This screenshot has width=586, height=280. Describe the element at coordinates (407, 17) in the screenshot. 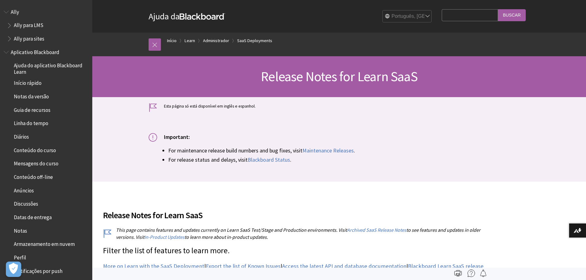

I see `select: Site Language Selector` at that location.